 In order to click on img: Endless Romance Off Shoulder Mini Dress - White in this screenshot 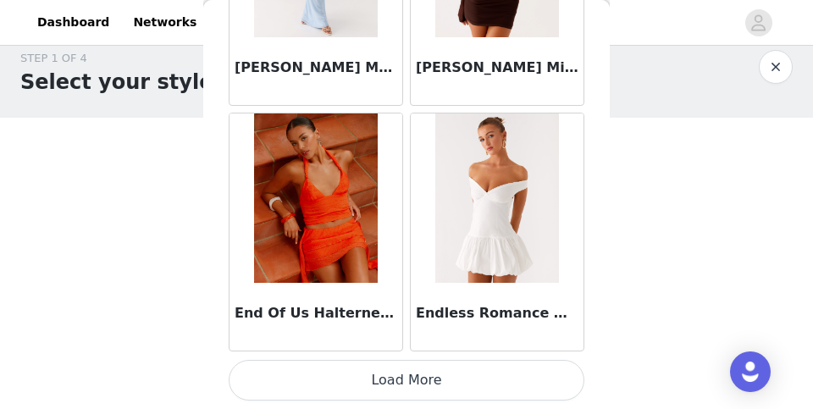, I will do `click(496, 198)`.